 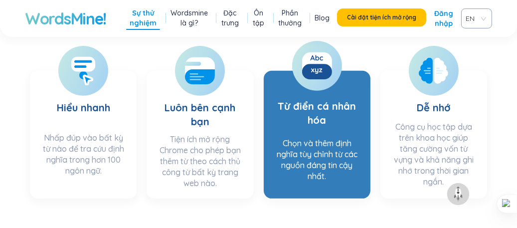 I want to click on a: Cài đặt tiện ích mở rộng, so click(x=382, y=18).